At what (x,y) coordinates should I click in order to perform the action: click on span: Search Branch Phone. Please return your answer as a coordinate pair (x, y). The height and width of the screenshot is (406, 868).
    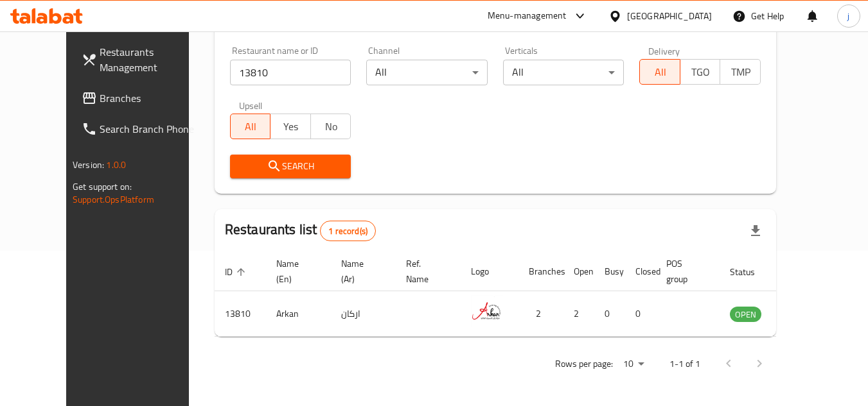
    Looking at the image, I should click on (151, 129).